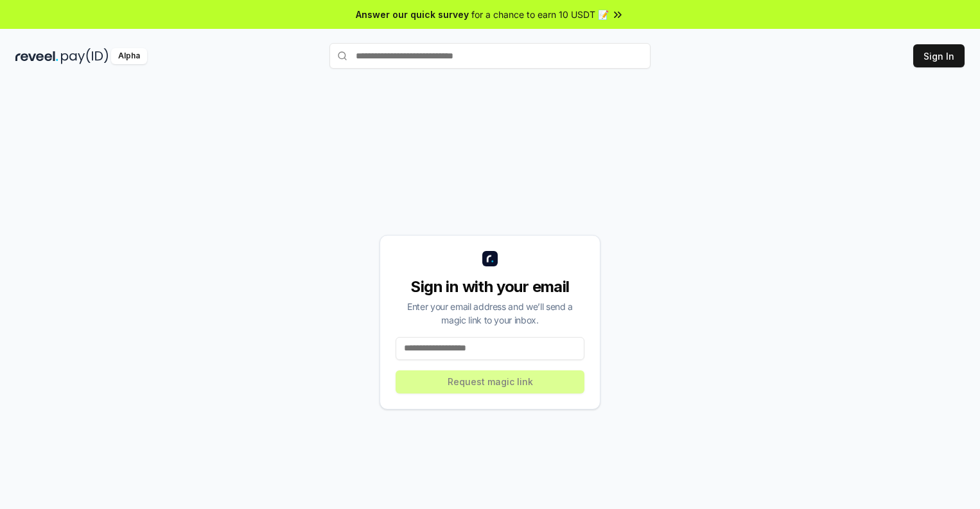 The image size is (980, 509). What do you see at coordinates (85, 55) in the screenshot?
I see `img: pay_id` at bounding box center [85, 55].